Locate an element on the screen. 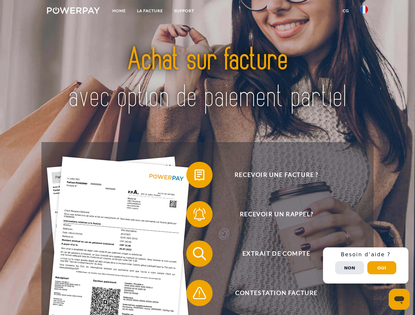  img: qb_bell.svg is located at coordinates (199, 214).